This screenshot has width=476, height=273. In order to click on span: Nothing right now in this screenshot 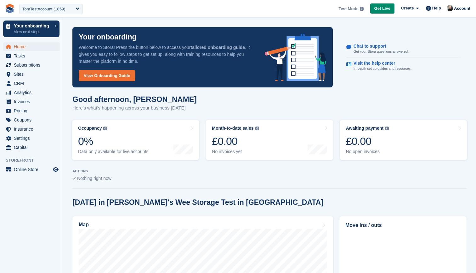, I will do `click(94, 178)`.